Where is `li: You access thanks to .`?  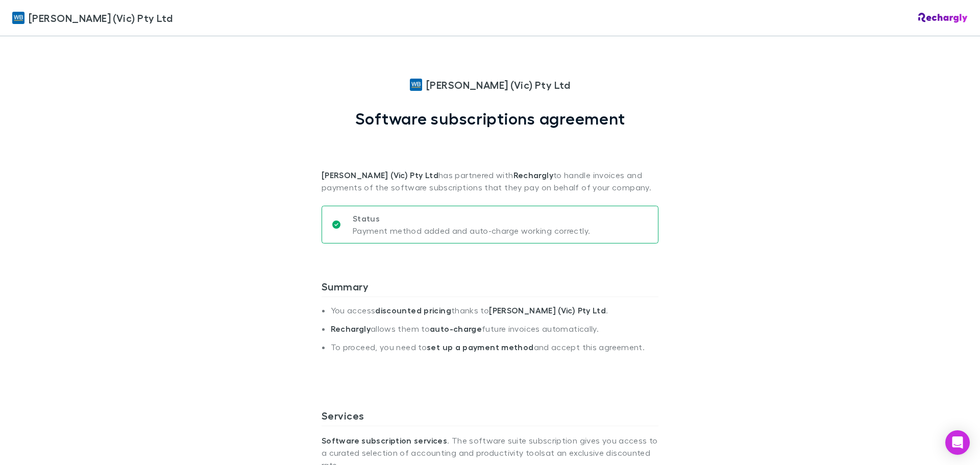
li: You access thanks to . is located at coordinates (495, 314).